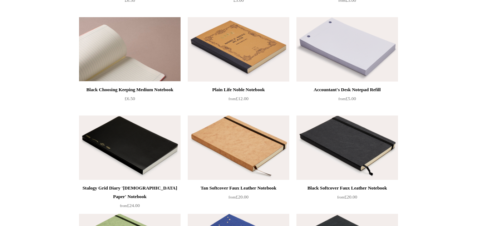 The width and height of the screenshot is (477, 226). What do you see at coordinates (239, 100) in the screenshot?
I see `a: Plain Life Noble Notebook from£12.00` at bounding box center [239, 100].